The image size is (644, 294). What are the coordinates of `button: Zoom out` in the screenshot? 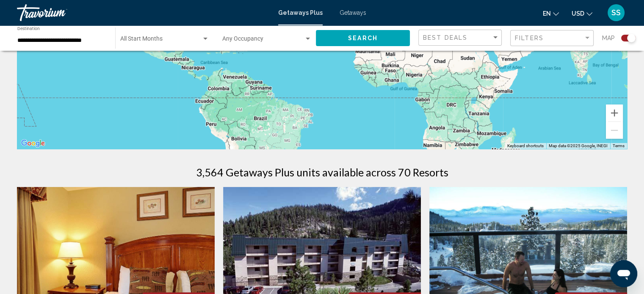 It's located at (614, 130).